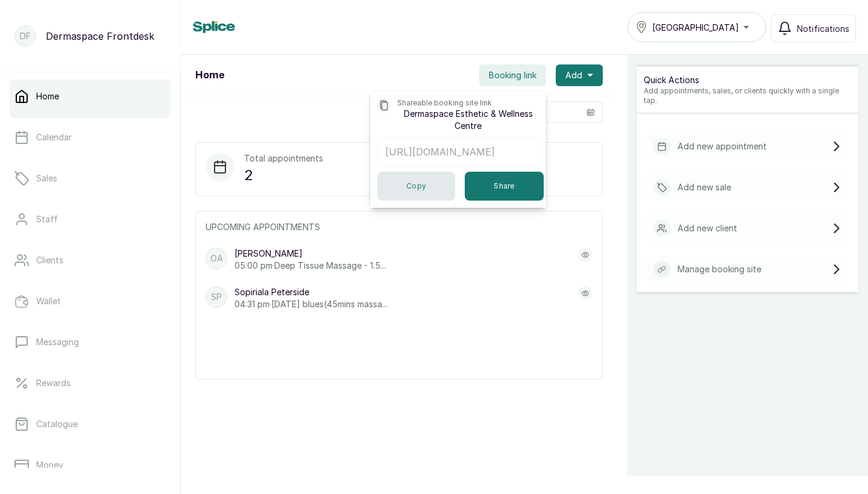 Image resolution: width=868 pixels, height=494 pixels. What do you see at coordinates (90, 97) in the screenshot?
I see `a: Home` at bounding box center [90, 97].